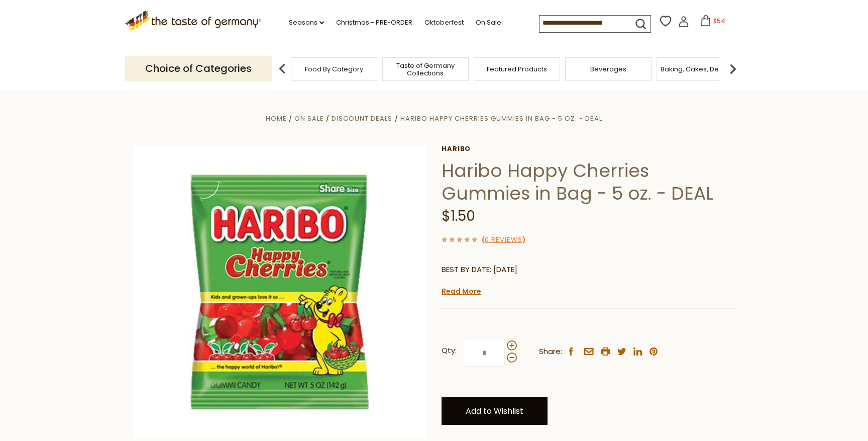 Image resolution: width=868 pixels, height=441 pixels. I want to click on span: $1.50, so click(458, 215).